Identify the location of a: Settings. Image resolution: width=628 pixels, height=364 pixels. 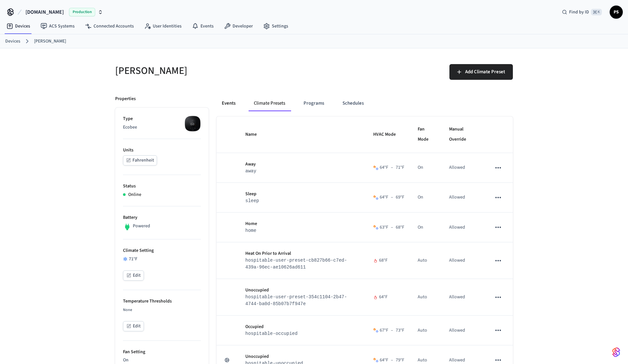
(276, 26).